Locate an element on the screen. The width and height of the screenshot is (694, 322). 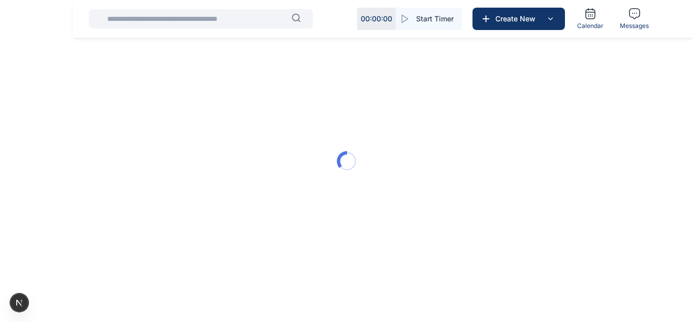
span: Messages is located at coordinates (634, 26).